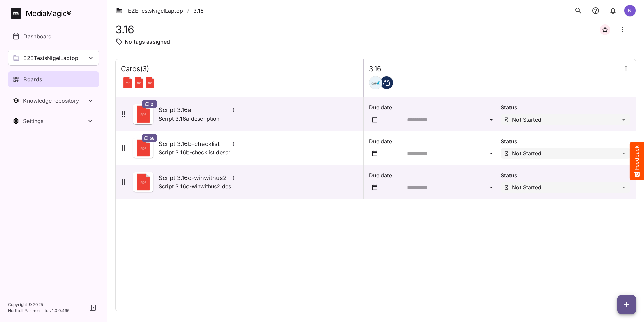 This screenshot has height=322, width=644. Describe the element at coordinates (234, 110) in the screenshot. I see `button: More options for Script 3.16a` at that location.